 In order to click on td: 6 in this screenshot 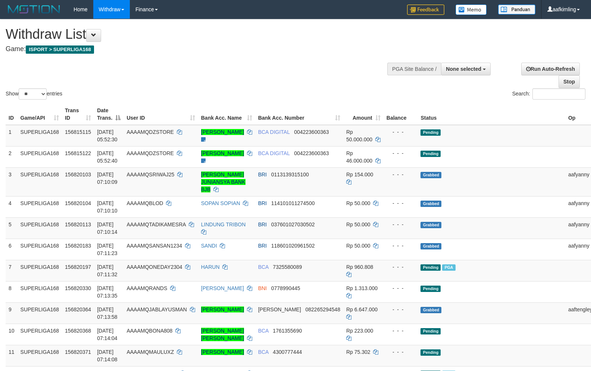, I will do `click(12, 249)`.